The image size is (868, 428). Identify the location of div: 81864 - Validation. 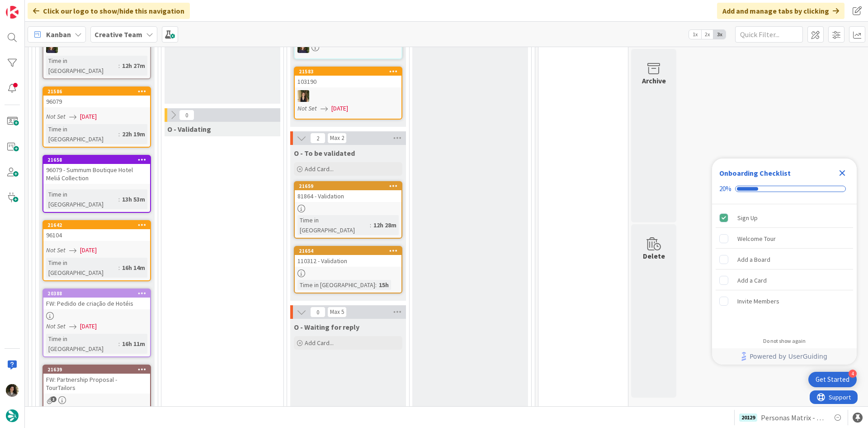
(348, 196).